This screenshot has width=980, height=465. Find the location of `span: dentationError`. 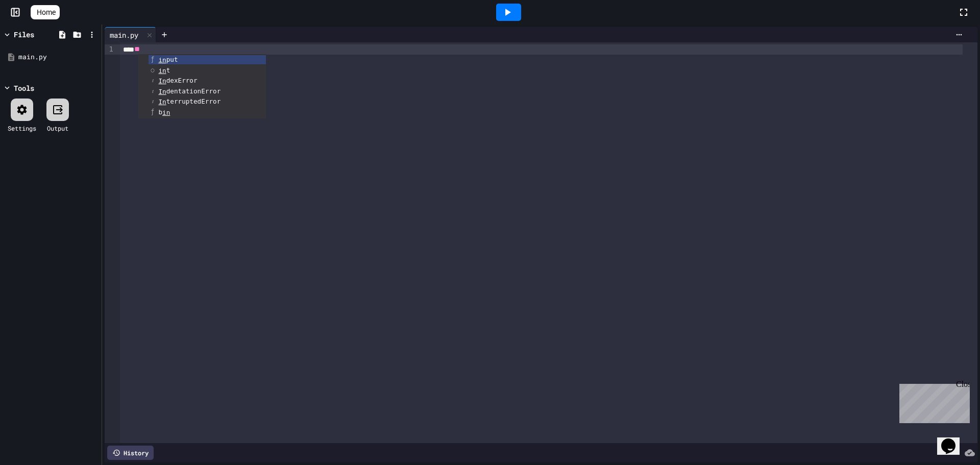

span: dentationError is located at coordinates (189, 91).